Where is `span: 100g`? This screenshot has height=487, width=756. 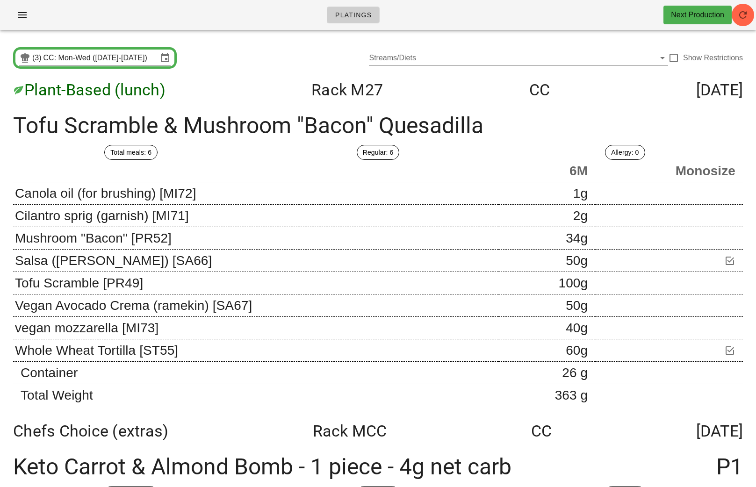 span: 100g is located at coordinates (573, 283).